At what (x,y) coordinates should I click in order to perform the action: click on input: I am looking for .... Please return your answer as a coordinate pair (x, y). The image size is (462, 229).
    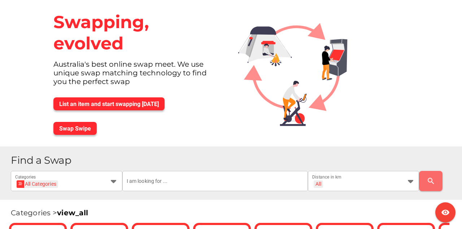
    Looking at the image, I should click on (215, 181).